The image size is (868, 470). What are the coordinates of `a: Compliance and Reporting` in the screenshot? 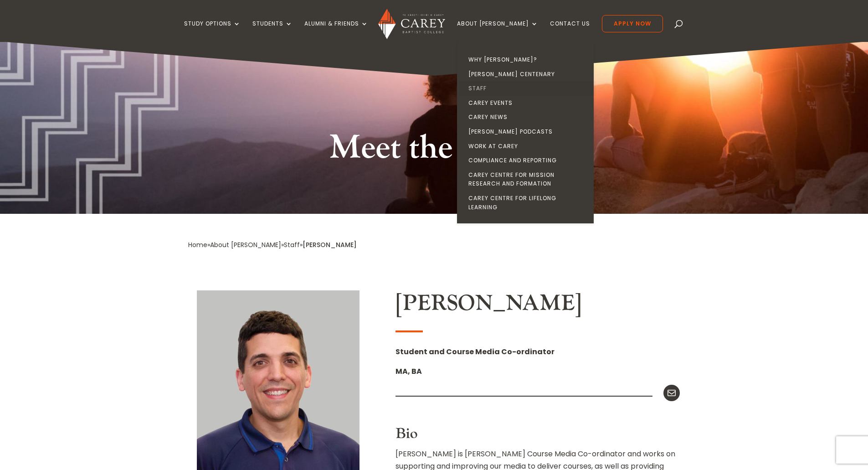 It's located at (527, 160).